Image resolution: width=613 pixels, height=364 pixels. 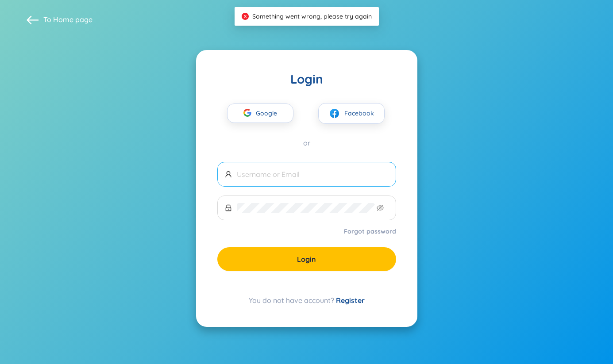 I want to click on a: Register, so click(x=350, y=300).